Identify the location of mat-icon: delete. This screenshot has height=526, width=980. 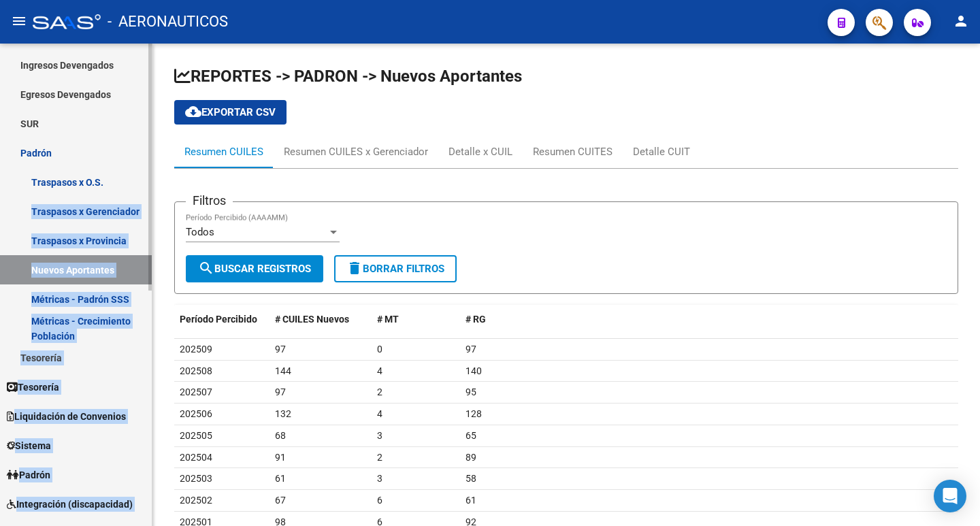
(355, 268).